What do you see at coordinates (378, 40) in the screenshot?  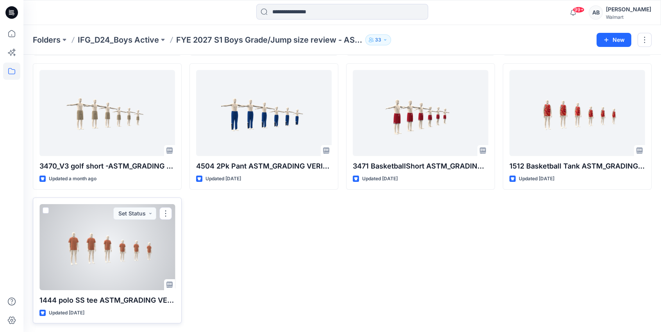 I see `p: 33` at bounding box center [378, 40].